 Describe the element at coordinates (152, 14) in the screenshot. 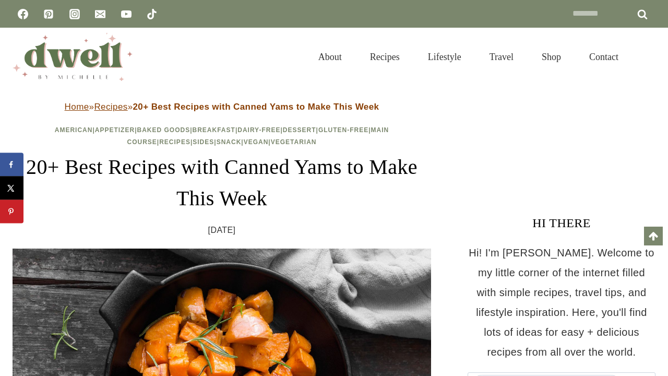

I see `a: TikTok` at that location.